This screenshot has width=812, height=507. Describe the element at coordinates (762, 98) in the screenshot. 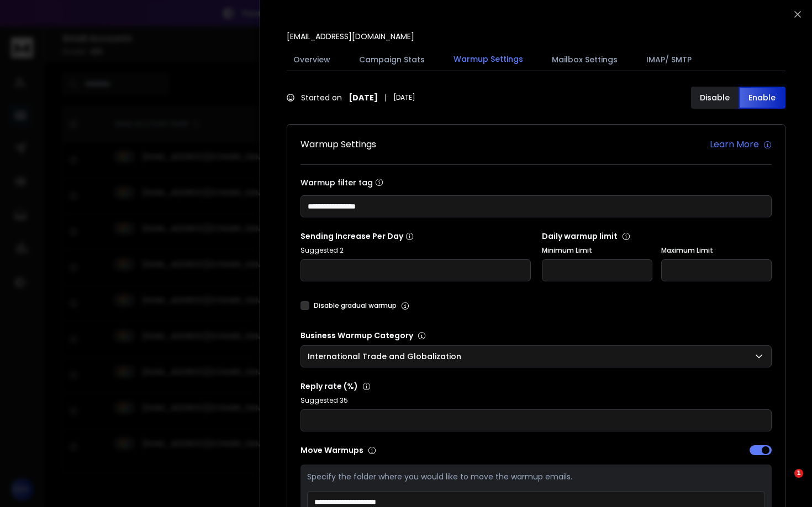

I see `button: Enable` at that location.